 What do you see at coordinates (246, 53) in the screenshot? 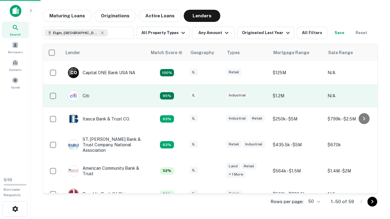
I see `th: Types` at bounding box center [246, 53].